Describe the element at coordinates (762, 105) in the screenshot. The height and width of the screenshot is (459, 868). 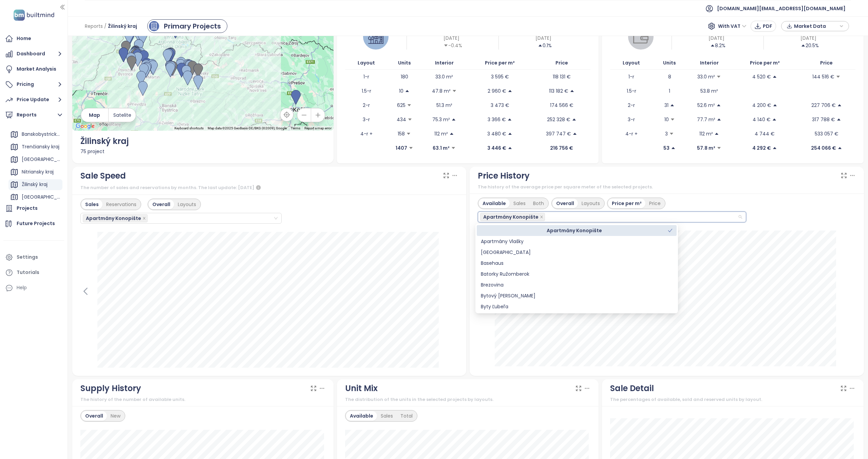
I see `p: 4 200 €` at that location.